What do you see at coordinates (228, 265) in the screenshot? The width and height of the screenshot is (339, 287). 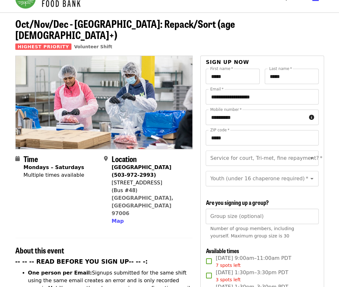 I see `span: 7 spots left` at bounding box center [228, 265].